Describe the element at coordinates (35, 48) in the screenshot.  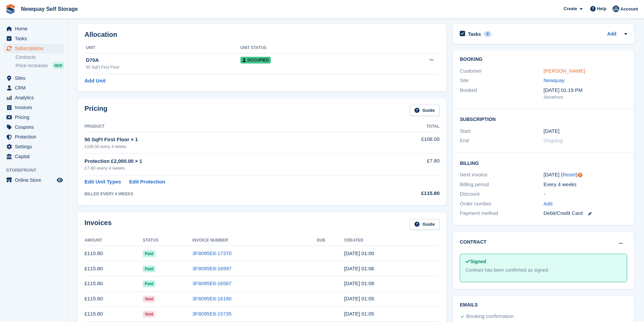
I see `span: Subscriptions` at that location.